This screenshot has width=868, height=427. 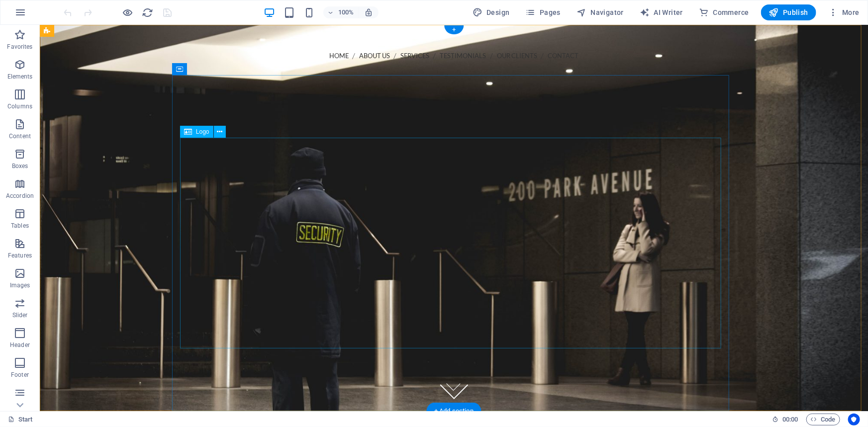 I want to click on button: Navigator, so click(x=599, y=12).